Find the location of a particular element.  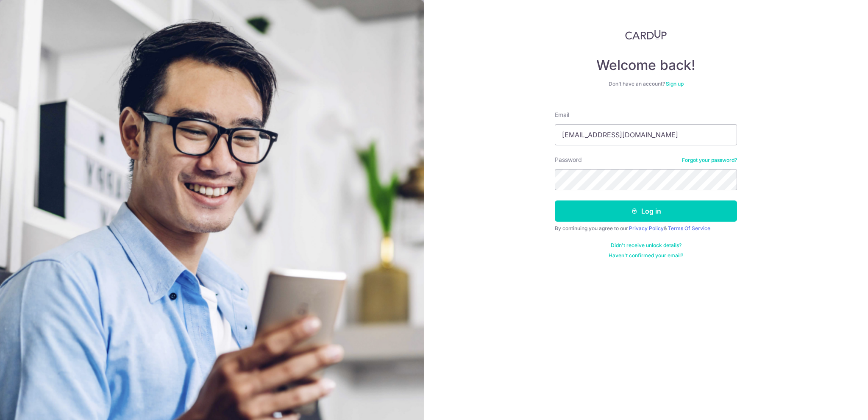

a: Privacy Policy is located at coordinates (646, 228).